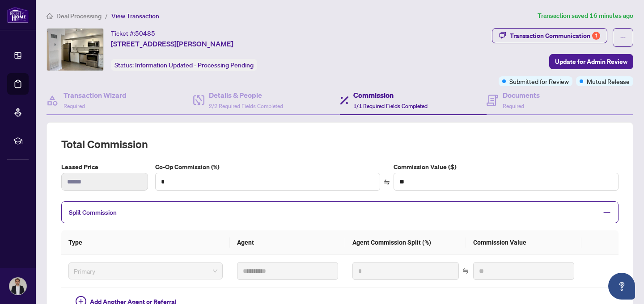  Describe the element at coordinates (596, 36) in the screenshot. I see `div: 1` at that location.